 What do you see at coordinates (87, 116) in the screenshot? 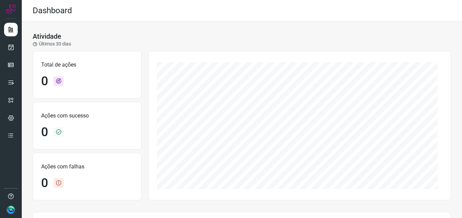
I see `p: Ações com sucesso` at bounding box center [87, 116].